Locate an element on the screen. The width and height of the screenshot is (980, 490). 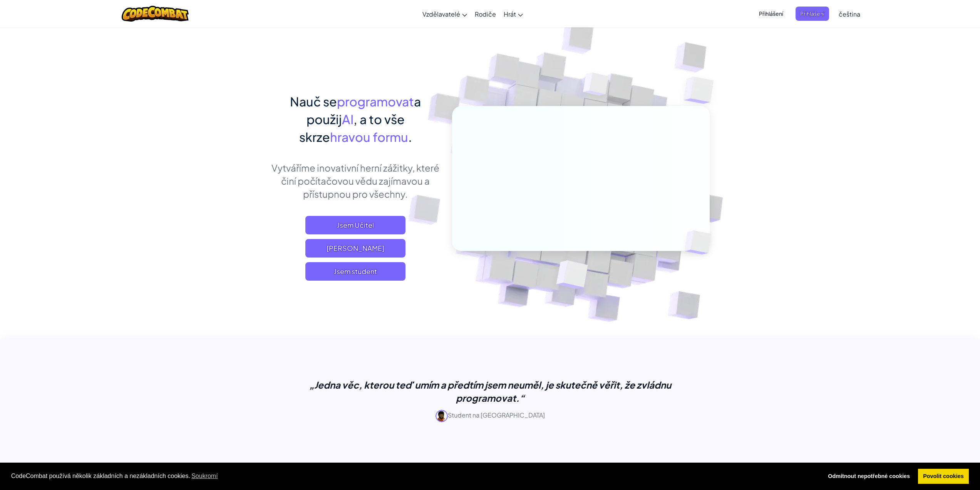
img: CodeCombat logo is located at coordinates (156, 13).